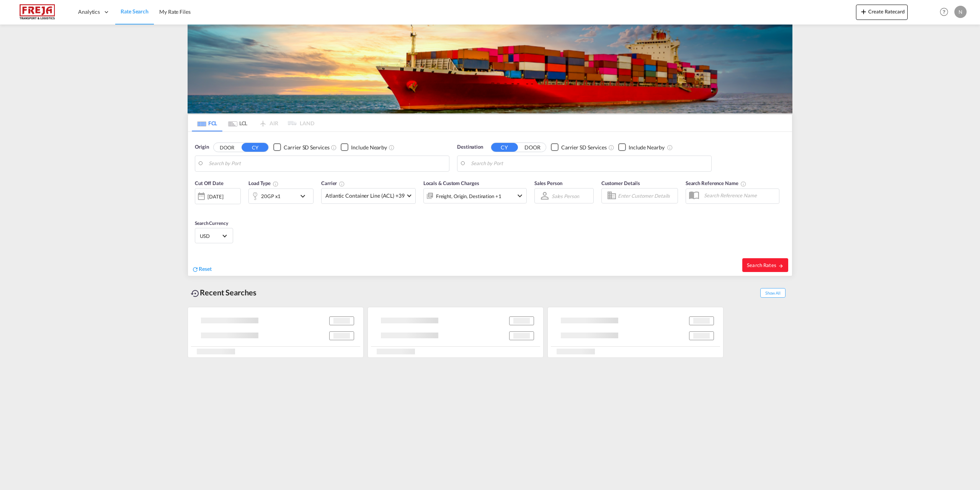 The width and height of the screenshot is (980, 490). I want to click on img: LCL+%26+FCL+BACKGROUND.png, so click(490, 69).